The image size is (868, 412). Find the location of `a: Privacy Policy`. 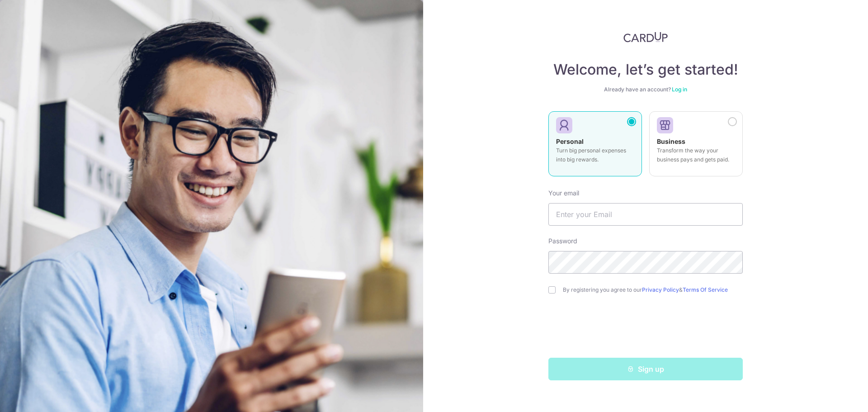

a: Privacy Policy is located at coordinates (661, 289).